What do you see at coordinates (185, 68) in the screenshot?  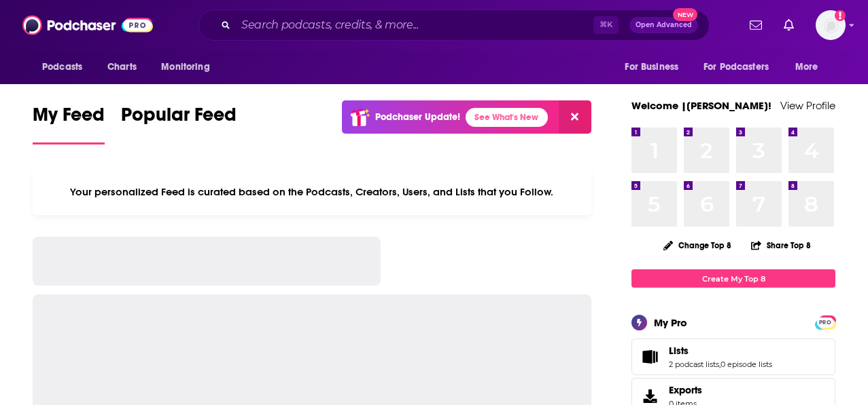 I see `span: Monitoring` at bounding box center [185, 68].